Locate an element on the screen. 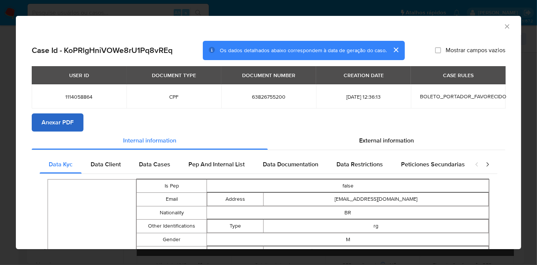 The height and width of the screenshot is (265, 537). td: M is located at coordinates (348, 239).